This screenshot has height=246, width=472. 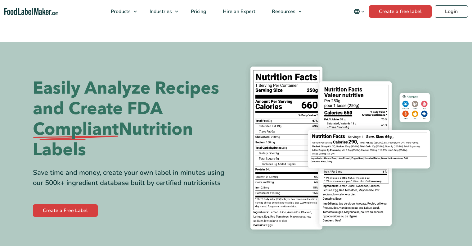 I want to click on a: Create a free label, so click(x=400, y=11).